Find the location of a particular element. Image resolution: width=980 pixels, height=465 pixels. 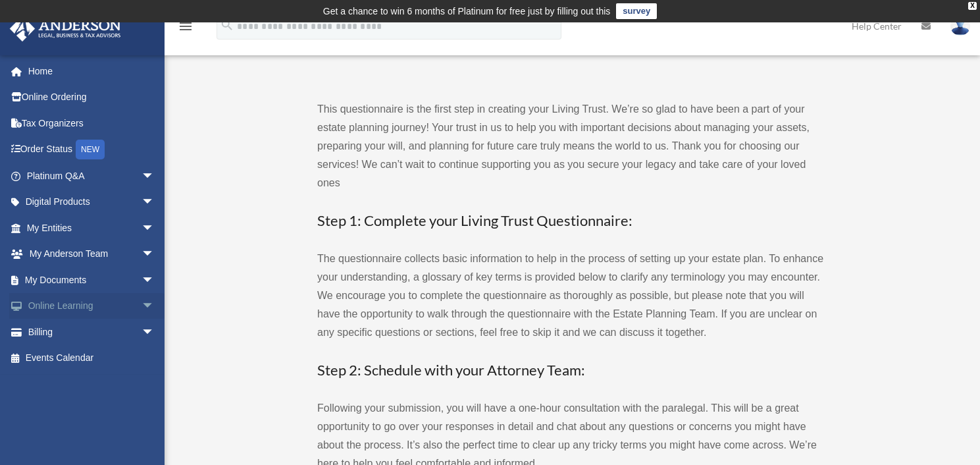

a: My Documentsarrow_drop_down is located at coordinates (91, 280).